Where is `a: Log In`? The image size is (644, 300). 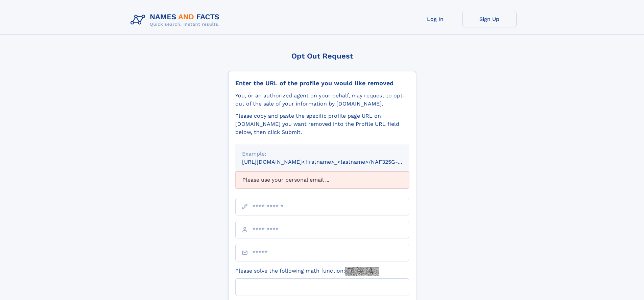 a: Log In is located at coordinates (436, 19).